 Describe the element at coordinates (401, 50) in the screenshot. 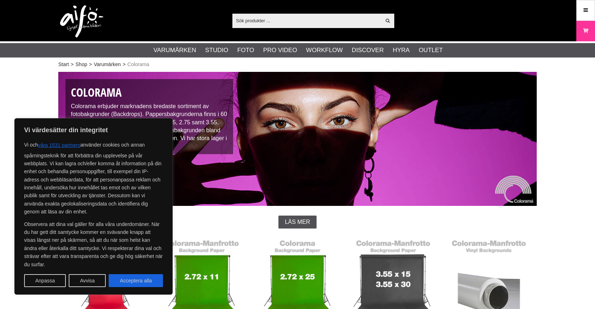

I see `a: Hyra` at that location.